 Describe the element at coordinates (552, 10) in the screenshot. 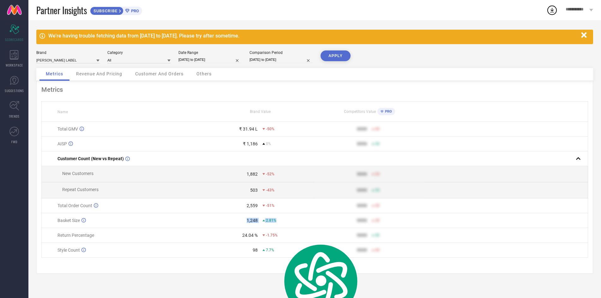

I see `div: Open download list` at that location.